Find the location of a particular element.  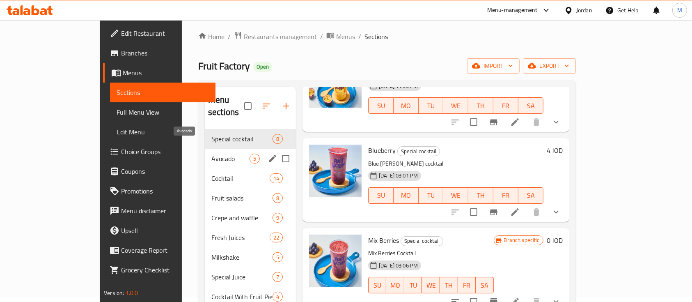

span: Sort sections is located at coordinates (266, 106).